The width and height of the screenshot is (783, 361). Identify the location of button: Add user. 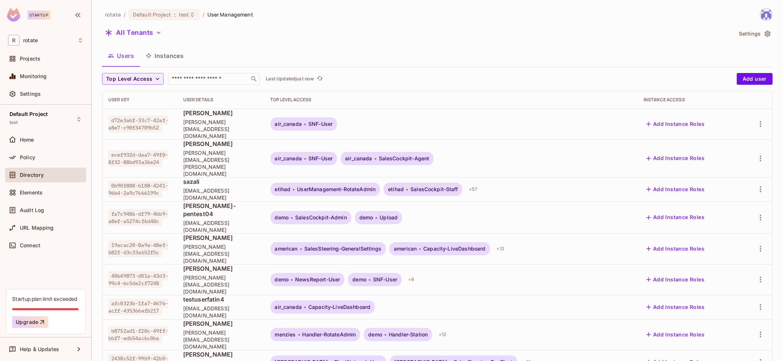
(755, 79).